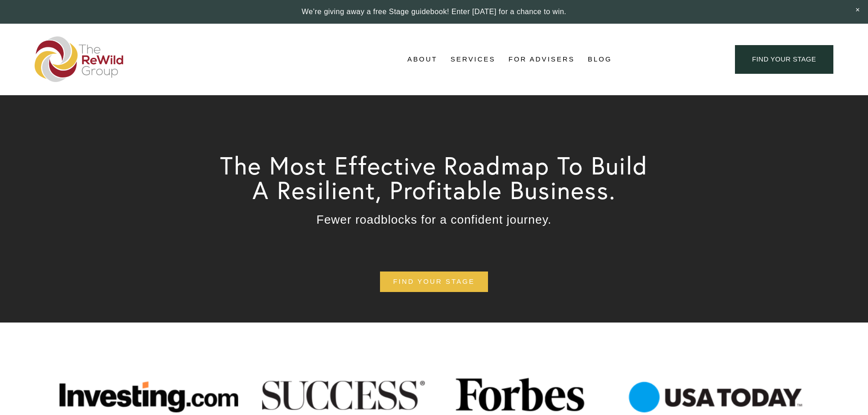 Image resolution: width=868 pixels, height=415 pixels. Describe the element at coordinates (438, 177) in the screenshot. I see `span: The Most Effective Roadmap To Build A Resilient, Profitable Business.` at that location.